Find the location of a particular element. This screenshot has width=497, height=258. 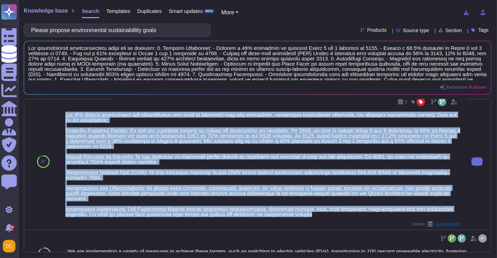

input: Search a question or template... is located at coordinates (115, 30).